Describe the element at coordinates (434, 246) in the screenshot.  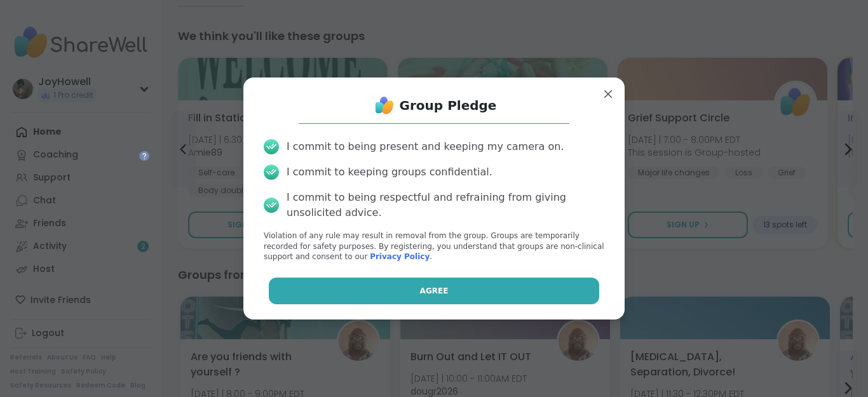
I see `p: Violation of any rule may result in removal from the group. Groups are temporarily recorded for s...` at that location.